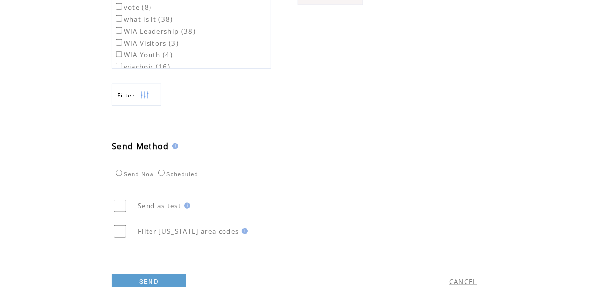  Describe the element at coordinates (162, 172) in the screenshot. I see `input: Scheduled` at that location.